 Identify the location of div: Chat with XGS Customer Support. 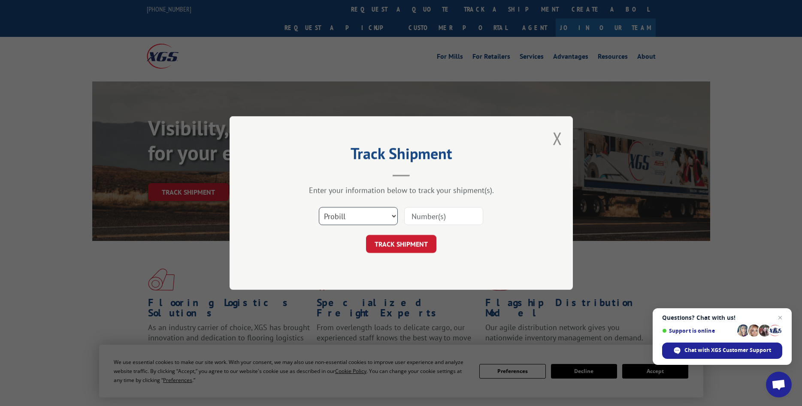
(722, 351).